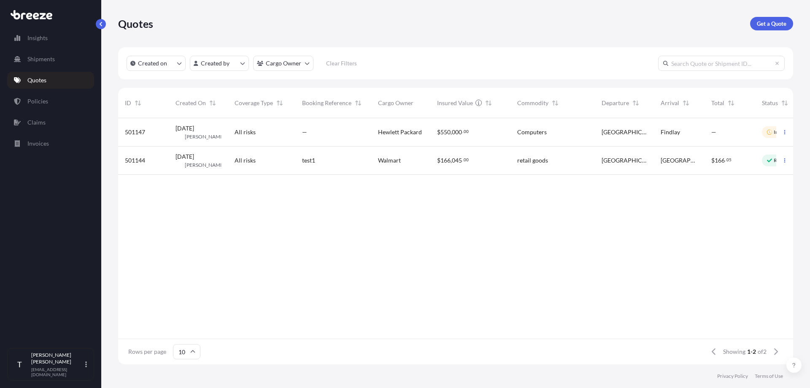 This screenshot has width=810, height=388. I want to click on span: 045, so click(457, 160).